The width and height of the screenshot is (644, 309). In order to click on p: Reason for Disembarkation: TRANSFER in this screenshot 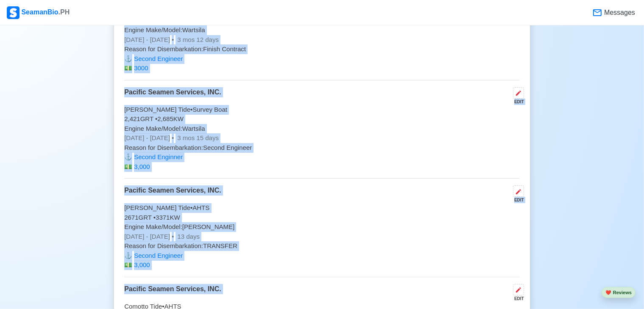, I will do `click(322, 246)`.